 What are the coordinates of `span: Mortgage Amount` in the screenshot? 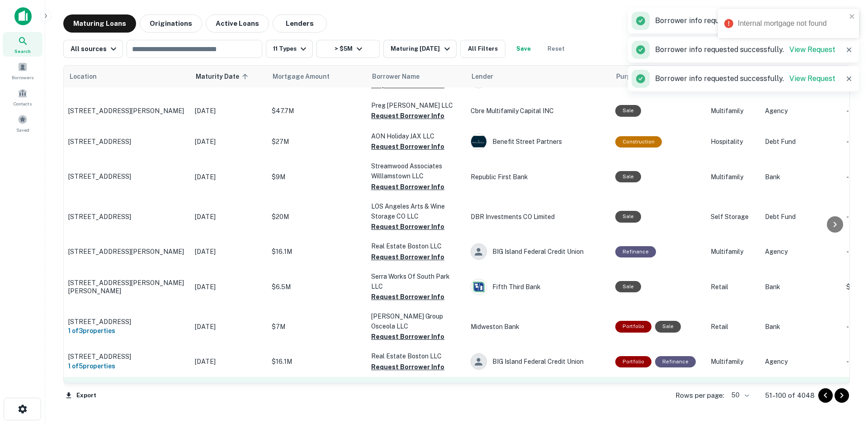 It's located at (307, 76).